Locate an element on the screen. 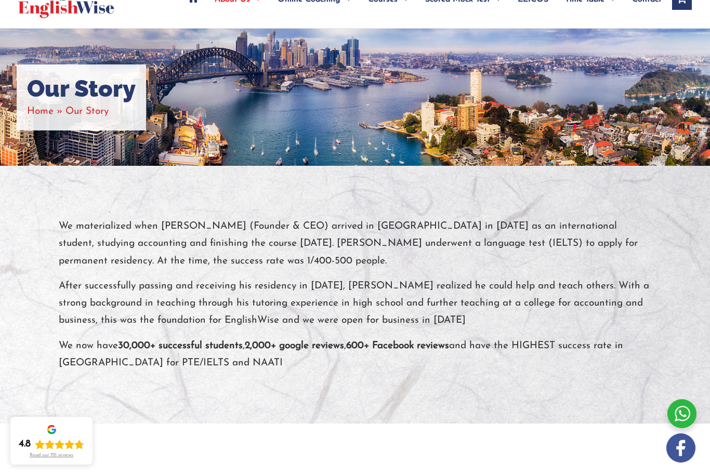 This screenshot has height=475, width=710. strong: 2,000+ google reviews is located at coordinates (294, 345).